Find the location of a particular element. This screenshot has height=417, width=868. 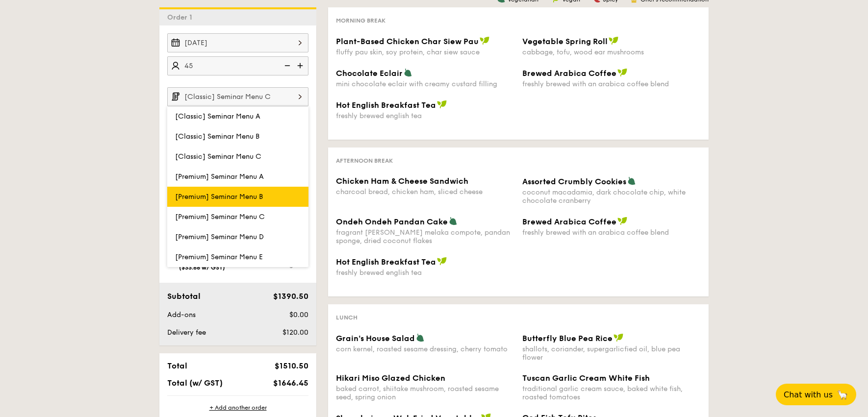

span: Plant-Based Chicken Char Siew Pau is located at coordinates (407, 41).